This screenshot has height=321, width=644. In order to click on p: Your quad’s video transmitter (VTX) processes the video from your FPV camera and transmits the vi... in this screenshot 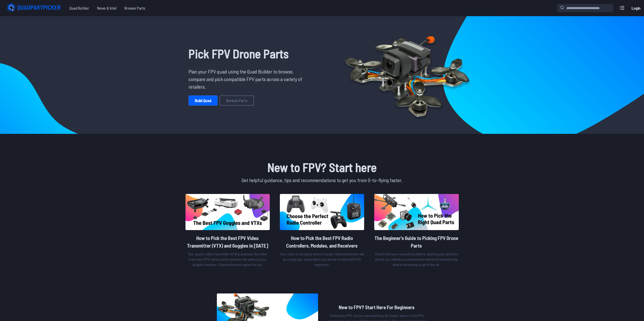, I will do `click(228, 259)`.